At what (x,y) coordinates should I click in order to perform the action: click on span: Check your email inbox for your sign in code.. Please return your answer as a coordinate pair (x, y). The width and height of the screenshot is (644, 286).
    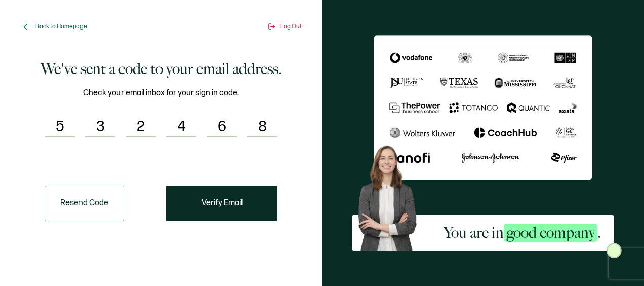
    Looking at the image, I should click on (161, 93).